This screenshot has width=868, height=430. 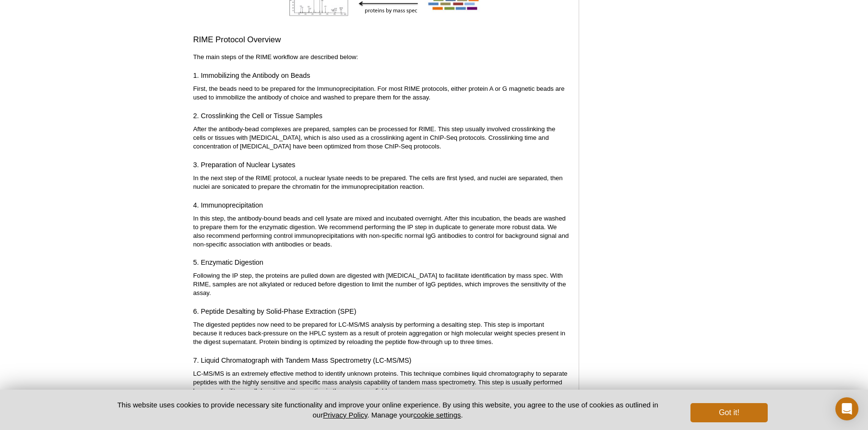 What do you see at coordinates (381, 360) in the screenshot?
I see `h4: 7. Liquid Chromatograph with Tandem Mass Spectrometry (LC-MS/MS)` at bounding box center [381, 360].